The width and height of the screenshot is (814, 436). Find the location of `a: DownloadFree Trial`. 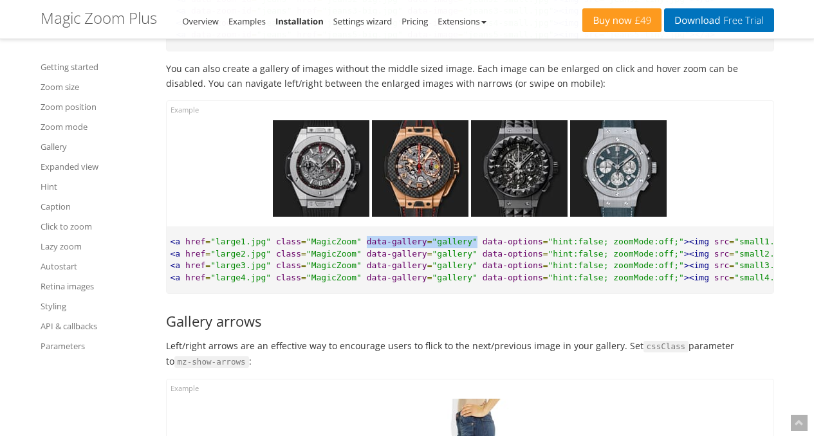

a: DownloadFree Trial is located at coordinates (719, 20).